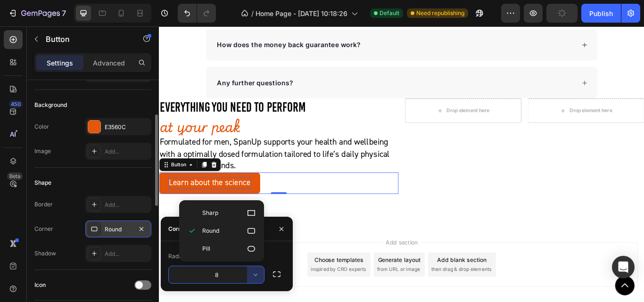 The width and height of the screenshot is (644, 302). What do you see at coordinates (40, 285) in the screenshot?
I see `div: Icon` at bounding box center [40, 285].